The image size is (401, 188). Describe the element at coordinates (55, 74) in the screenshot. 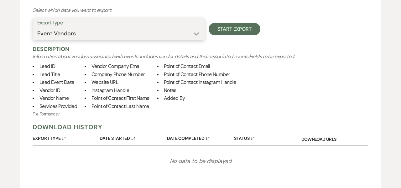

I see `li: Lead Title` at that location.